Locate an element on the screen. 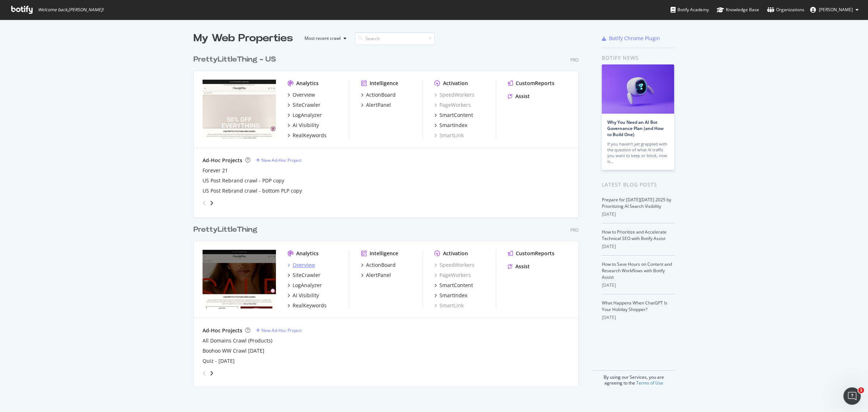 This screenshot has height=412, width=868. img: prettylittlething.us is located at coordinates (239, 109).